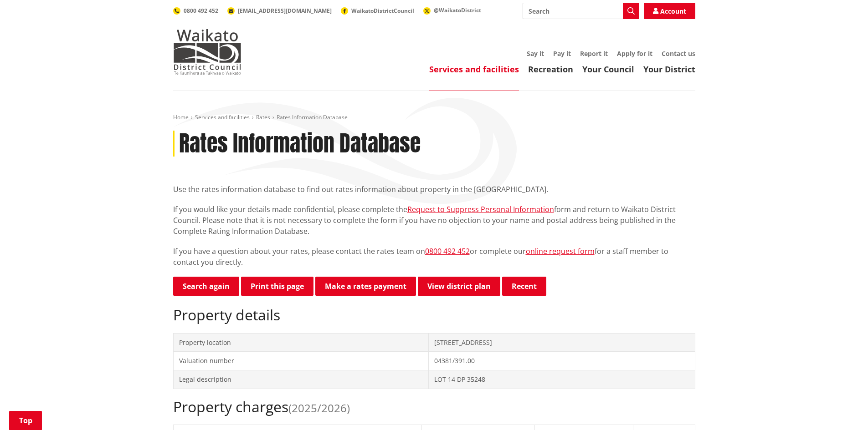 The height and width of the screenshot is (430, 868). What do you see at coordinates (679, 53) in the screenshot?
I see `a: Contact us` at bounding box center [679, 53].